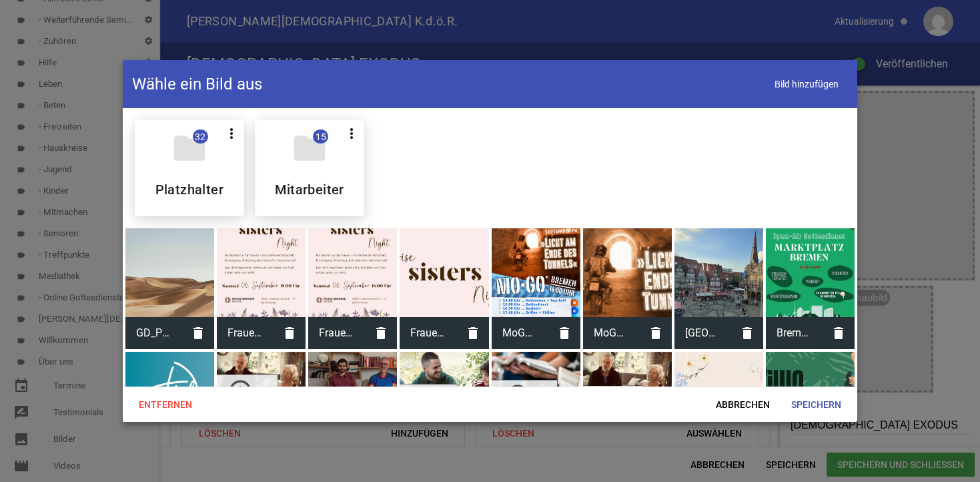 The height and width of the screenshot is (482, 980). What do you see at coordinates (197, 84) in the screenshot?
I see `h4: Wähle ein Bild aus` at bounding box center [197, 84].